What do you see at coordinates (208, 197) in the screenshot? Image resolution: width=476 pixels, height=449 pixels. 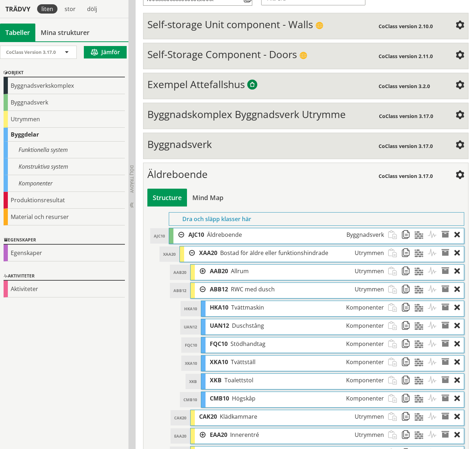 I see `div: Bygg och visa struktur i en mind map-vy` at bounding box center [208, 197].